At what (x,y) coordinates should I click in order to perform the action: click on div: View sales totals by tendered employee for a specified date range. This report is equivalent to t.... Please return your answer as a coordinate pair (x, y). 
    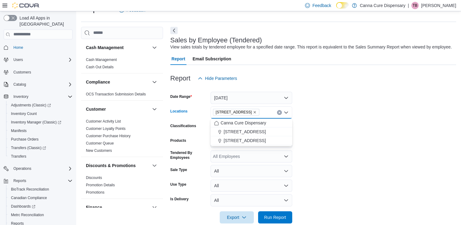
    Looking at the image, I should click on (311, 47).